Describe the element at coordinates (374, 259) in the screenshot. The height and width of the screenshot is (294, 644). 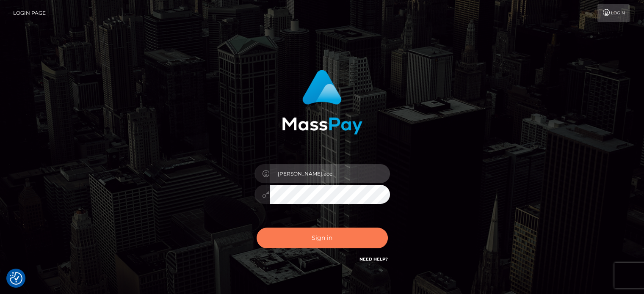
I see `a: Need Help?` at that location.